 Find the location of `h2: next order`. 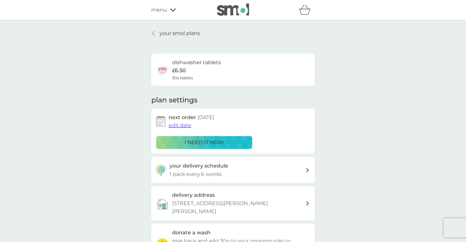

h2: next order is located at coordinates (191, 117).